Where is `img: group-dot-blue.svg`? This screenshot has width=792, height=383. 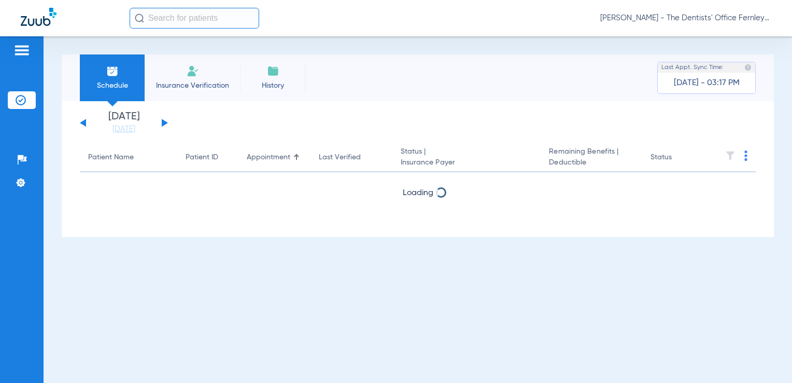 img: group-dot-blue.svg is located at coordinates (746, 156).